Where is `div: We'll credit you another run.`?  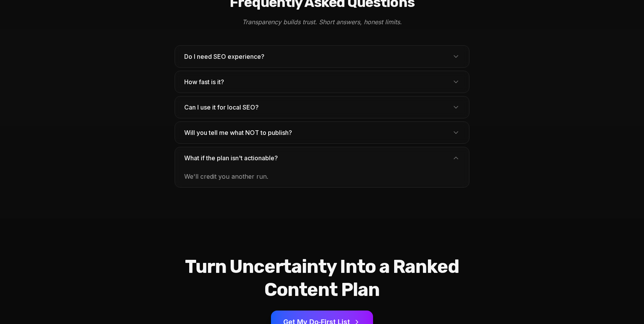
div: We'll credit you another run. is located at coordinates (322, 178).